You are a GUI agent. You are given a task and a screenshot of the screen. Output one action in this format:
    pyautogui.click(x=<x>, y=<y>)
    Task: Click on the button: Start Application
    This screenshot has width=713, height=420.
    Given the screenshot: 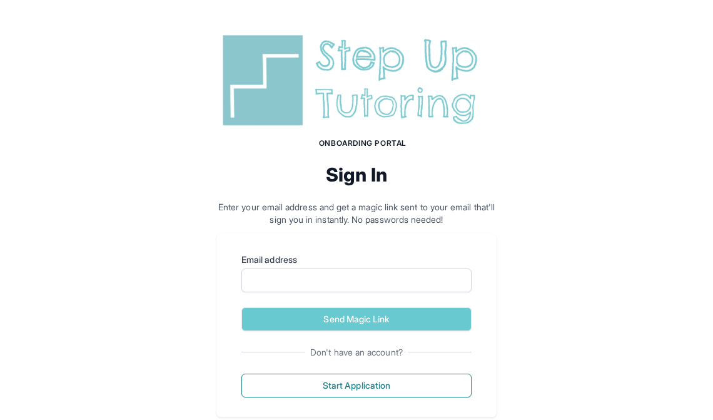 What is the action you would take?
    pyautogui.click(x=356, y=385)
    